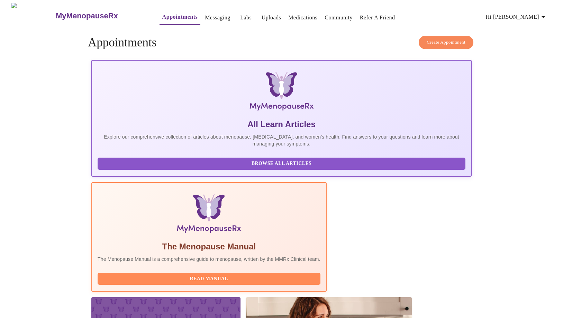 The width and height of the screenshot is (563, 318). I want to click on img: Menopause Manual, so click(209, 215).